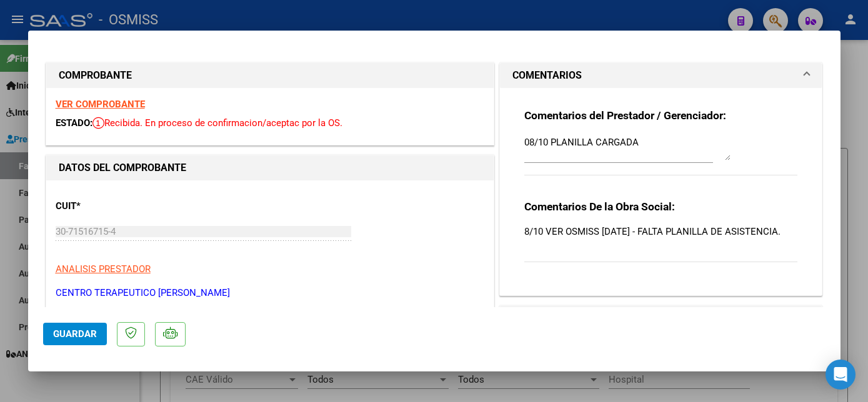 This screenshot has height=402, width=868. Describe the element at coordinates (74, 123) in the screenshot. I see `span: ESTADO:` at that location.